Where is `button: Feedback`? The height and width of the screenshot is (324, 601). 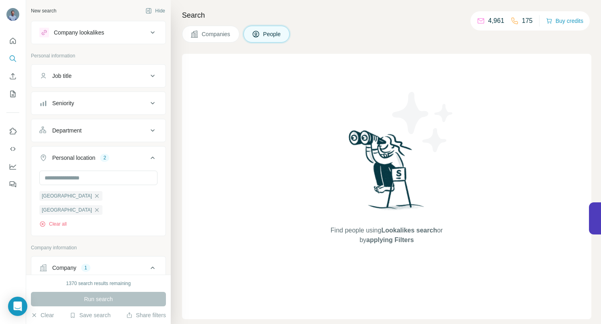
button: Feedback is located at coordinates (13, 184).